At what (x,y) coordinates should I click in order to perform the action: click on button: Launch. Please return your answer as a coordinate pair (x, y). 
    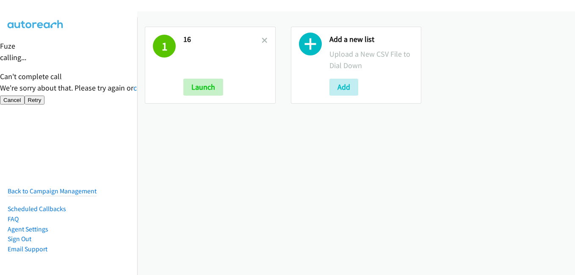
    Looking at the image, I should click on (203, 87).